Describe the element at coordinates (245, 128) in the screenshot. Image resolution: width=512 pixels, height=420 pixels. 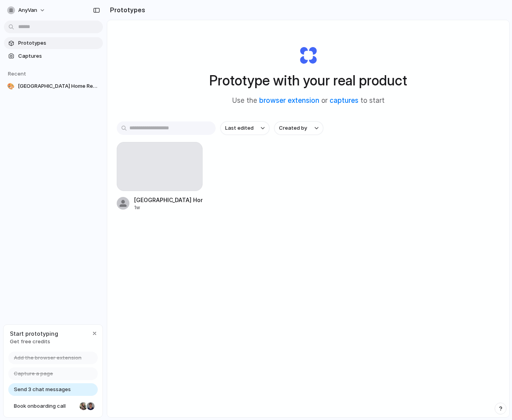
I see `button: Last edited` at that location.